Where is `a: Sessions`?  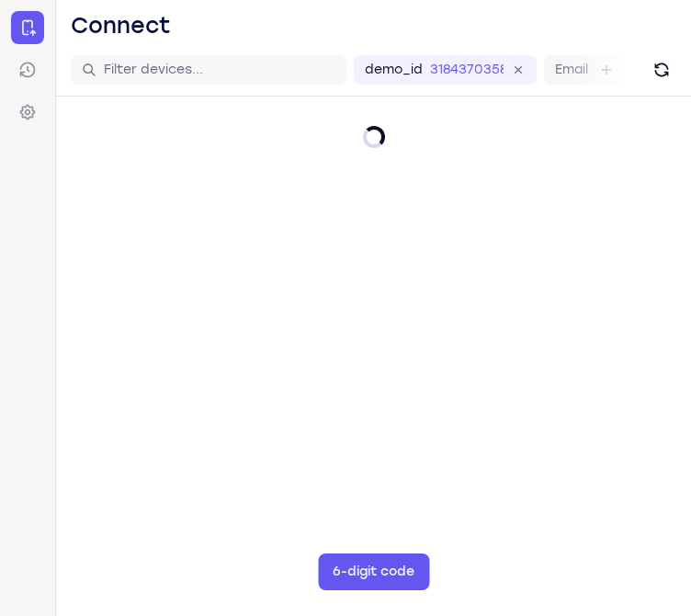 a: Sessions is located at coordinates (27, 70).